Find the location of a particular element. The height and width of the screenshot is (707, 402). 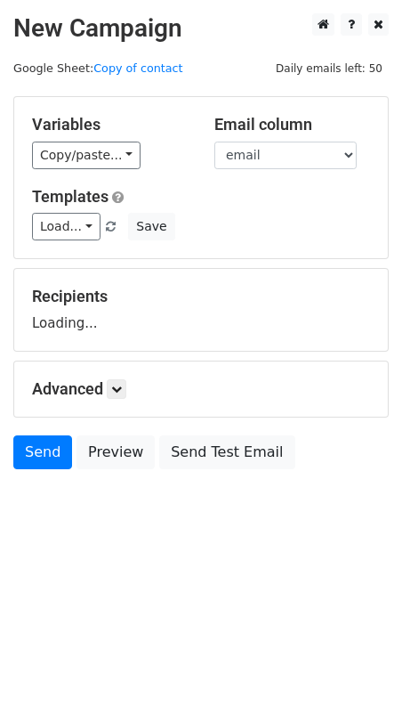

a: Load... is located at coordinates (66, 226).